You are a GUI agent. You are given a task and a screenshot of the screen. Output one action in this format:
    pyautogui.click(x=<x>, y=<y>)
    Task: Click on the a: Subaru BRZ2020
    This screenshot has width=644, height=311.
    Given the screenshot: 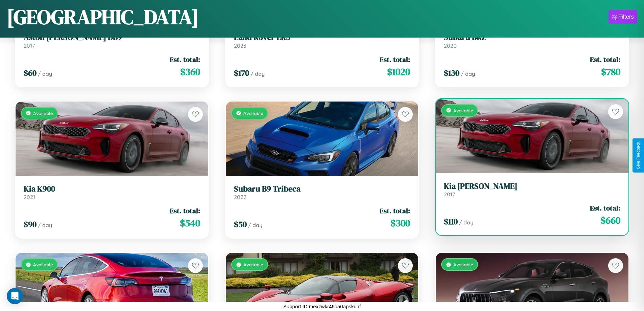 What is the action you would take?
    pyautogui.click(x=532, y=41)
    